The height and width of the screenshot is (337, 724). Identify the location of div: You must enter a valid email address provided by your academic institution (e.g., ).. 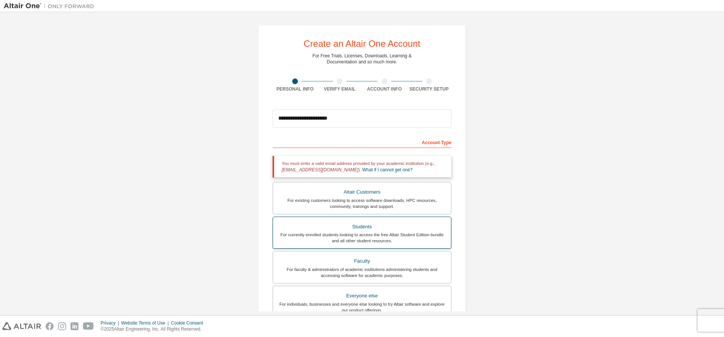
(362, 166).